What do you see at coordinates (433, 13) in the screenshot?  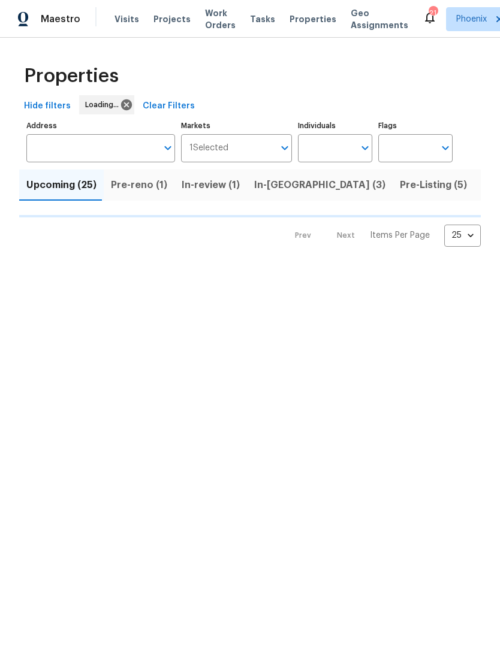 I see `div: 21` at bounding box center [433, 13].